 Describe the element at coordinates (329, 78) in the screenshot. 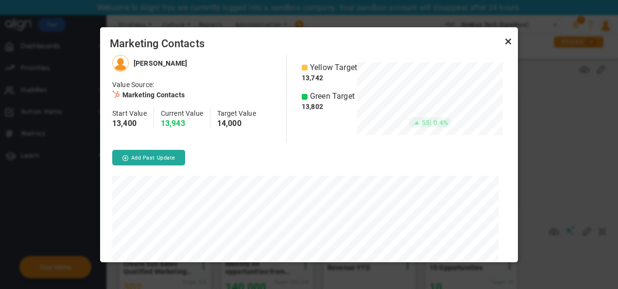

I see `h4: 13,742` at that location.